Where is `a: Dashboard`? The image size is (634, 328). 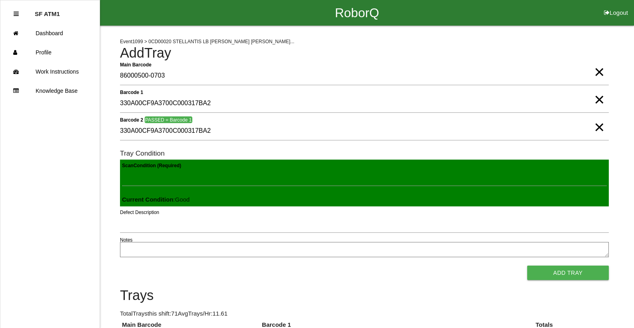
a: Dashboard is located at coordinates (50, 33).